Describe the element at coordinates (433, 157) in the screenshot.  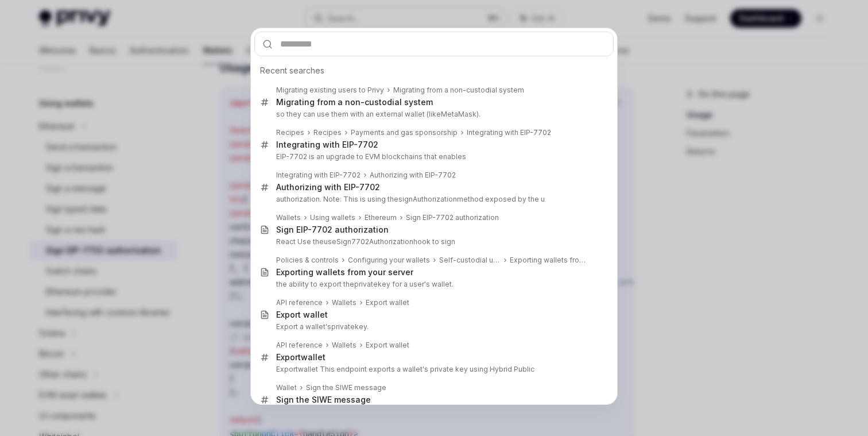
I see `p: EIP-7702 is an upgrade to EVM blockchains that enables` at that location.